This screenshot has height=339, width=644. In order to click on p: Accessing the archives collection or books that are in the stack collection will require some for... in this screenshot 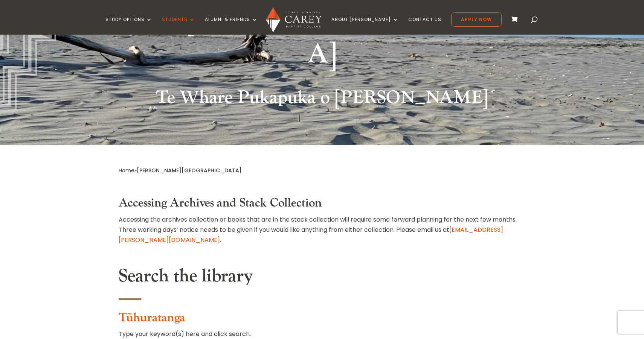, I will do `click(322, 230)`.